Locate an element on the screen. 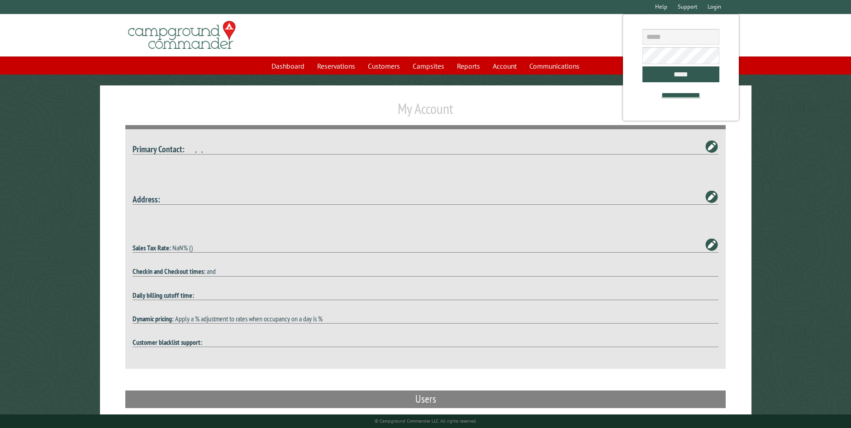 The height and width of the screenshot is (428, 851). span: and is located at coordinates (211, 271).